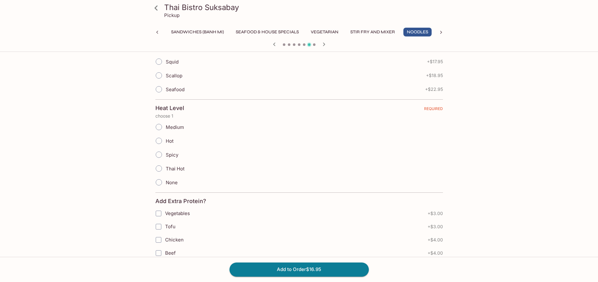 Image resolution: width=598 pixels, height=282 pixels. What do you see at coordinates (172, 154) in the screenshot?
I see `span: Spicy` at bounding box center [172, 154].